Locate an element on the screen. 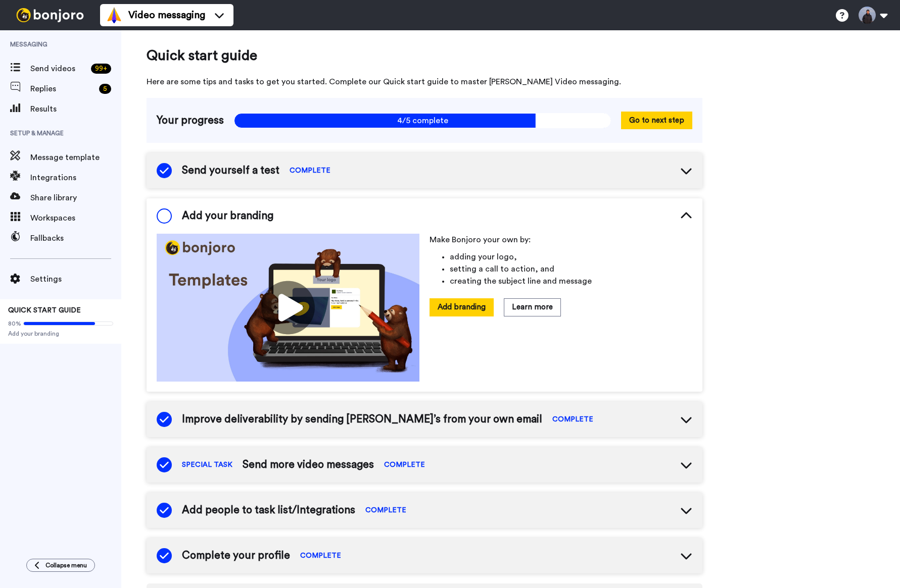  span: Settings is located at coordinates (76, 279).